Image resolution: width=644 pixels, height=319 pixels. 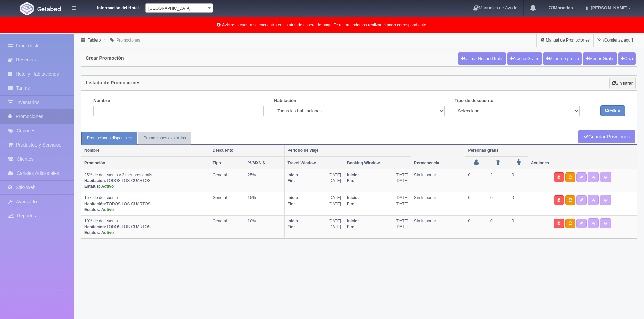 I want to click on td: 10%, so click(x=265, y=227).